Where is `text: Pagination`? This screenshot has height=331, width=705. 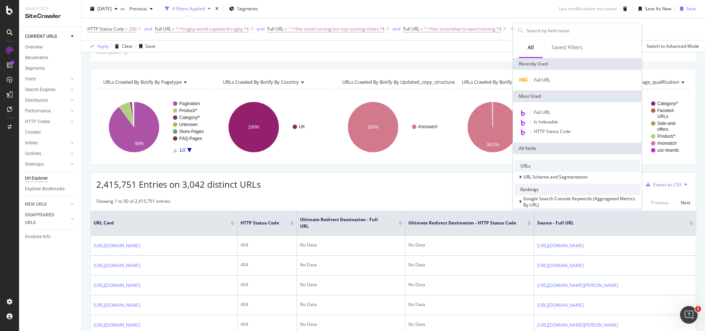
text: Pagination is located at coordinates (189, 103).